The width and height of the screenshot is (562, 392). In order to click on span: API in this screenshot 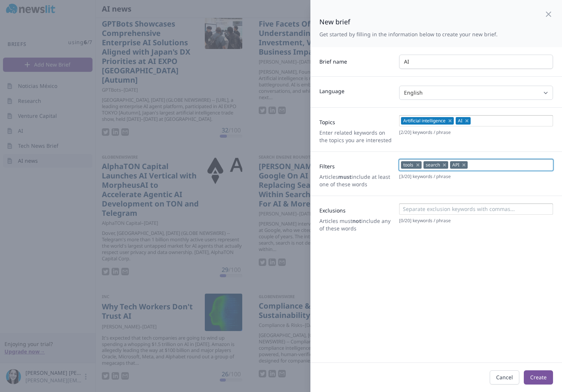, I will do `click(456, 165)`.